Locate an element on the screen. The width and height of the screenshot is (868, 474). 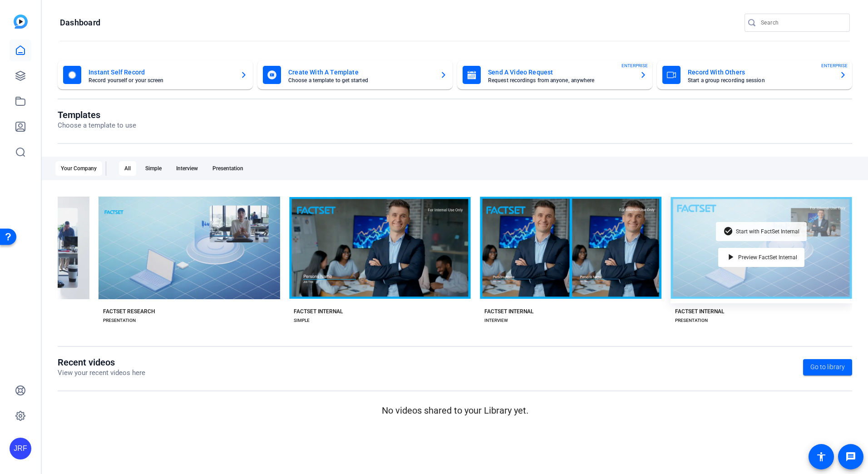
a: Go to library is located at coordinates (827, 367).